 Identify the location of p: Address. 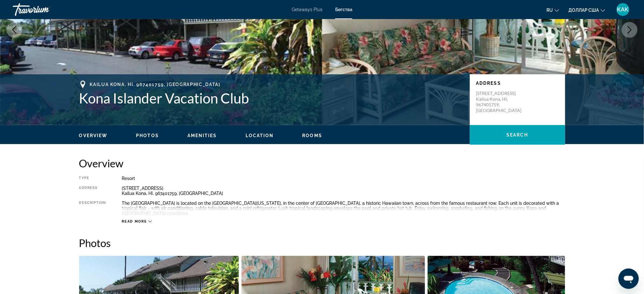
(517, 83).